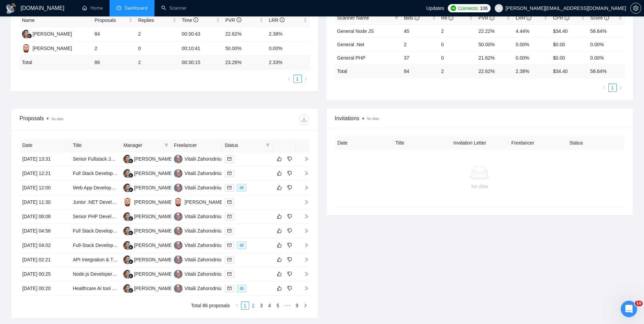 This screenshot has height=324, width=644. I want to click on td: Total, so click(56, 62).